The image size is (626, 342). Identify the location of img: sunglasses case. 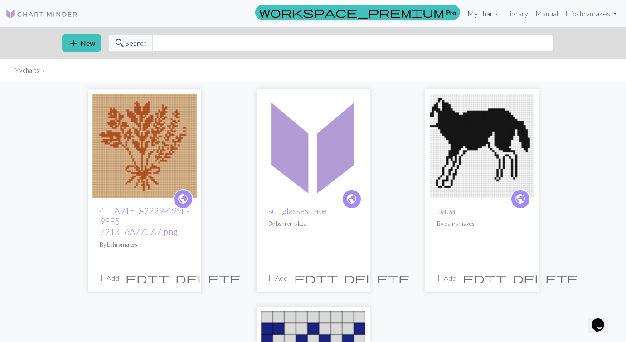
(313, 146).